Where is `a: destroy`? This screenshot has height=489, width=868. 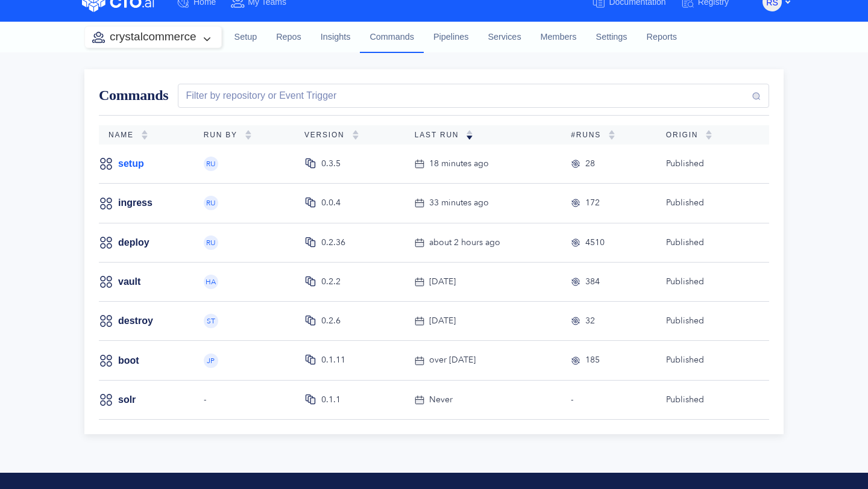 a: destroy is located at coordinates (136, 321).